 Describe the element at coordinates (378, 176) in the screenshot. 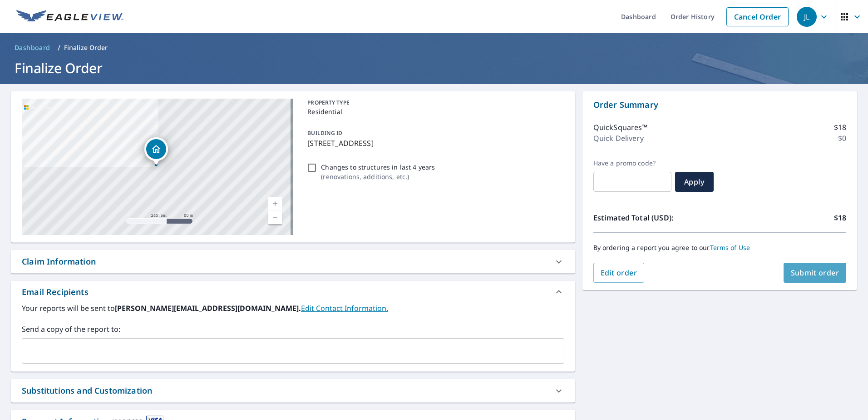

I see `p: ( renovations, additions, etc. )` at that location.